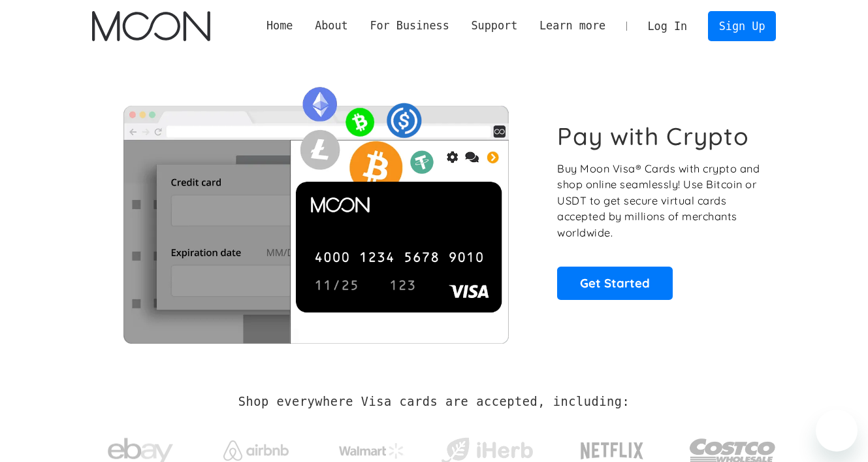 The width and height of the screenshot is (868, 462). Describe the element at coordinates (280, 26) in the screenshot. I see `a: Home` at that location.